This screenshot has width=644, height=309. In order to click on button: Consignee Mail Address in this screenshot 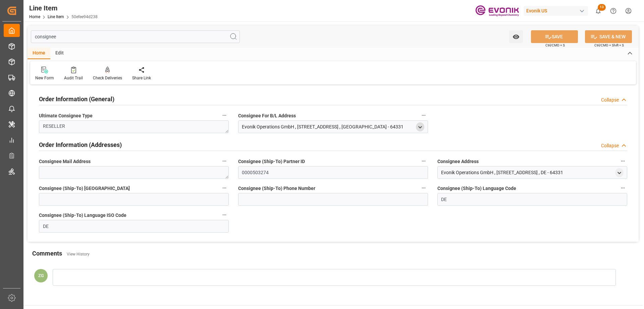, I will do `click(225, 161)`.